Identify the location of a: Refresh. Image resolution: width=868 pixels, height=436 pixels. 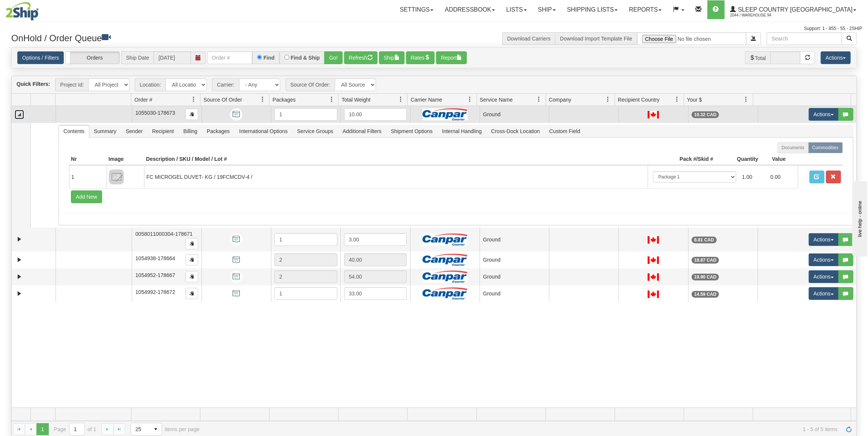
(848, 429).